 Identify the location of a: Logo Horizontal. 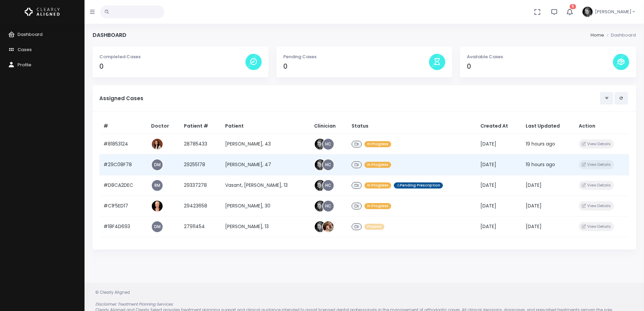
(42, 12).